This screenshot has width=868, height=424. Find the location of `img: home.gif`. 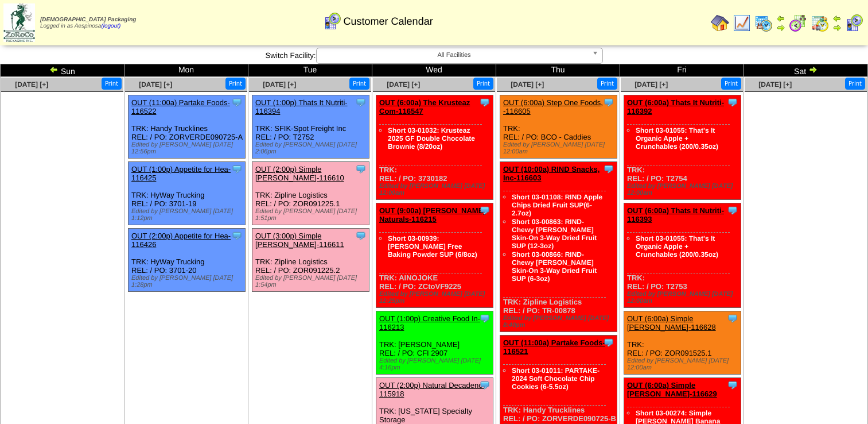

img: home.gif is located at coordinates (720, 23).